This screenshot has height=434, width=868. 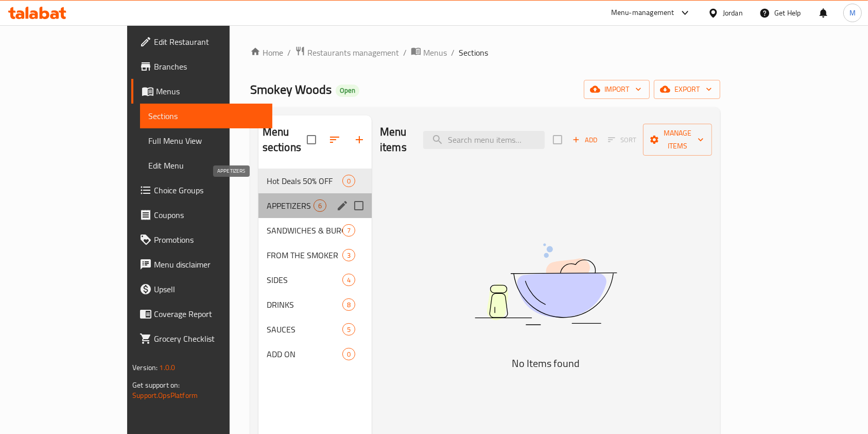 I want to click on span: Edit Menu, so click(x=206, y=165).